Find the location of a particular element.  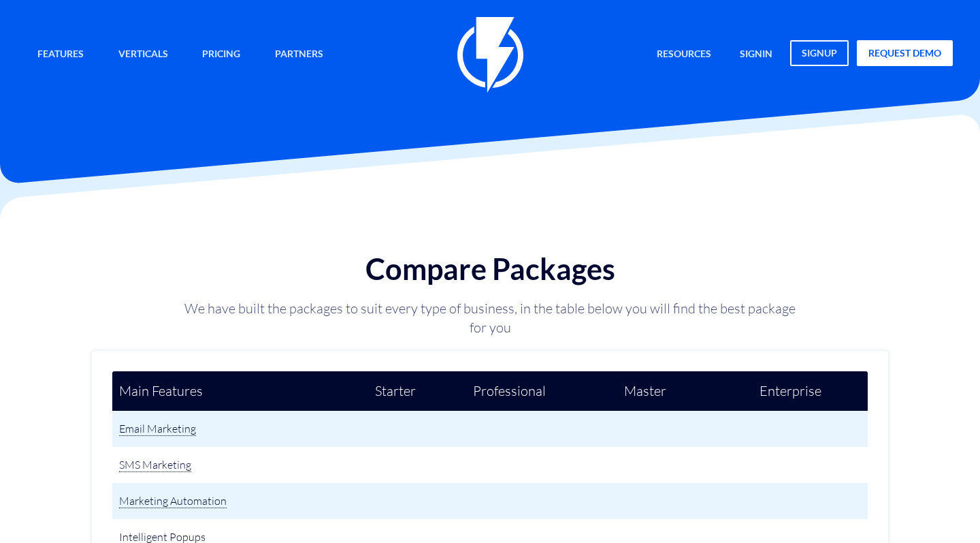

td: Master is located at coordinates (645, 391).